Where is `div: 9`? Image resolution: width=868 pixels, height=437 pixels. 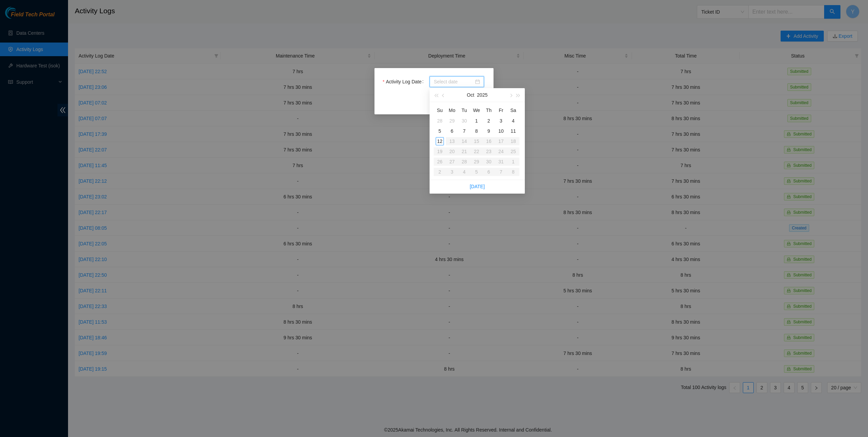 div: 9 is located at coordinates (489, 131).